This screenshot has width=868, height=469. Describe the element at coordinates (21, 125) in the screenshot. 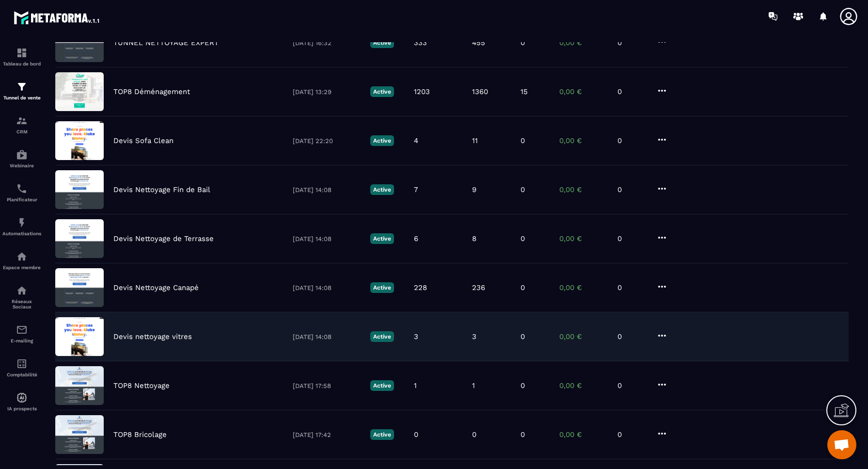

I see `a: formationformationCRM` at that location.